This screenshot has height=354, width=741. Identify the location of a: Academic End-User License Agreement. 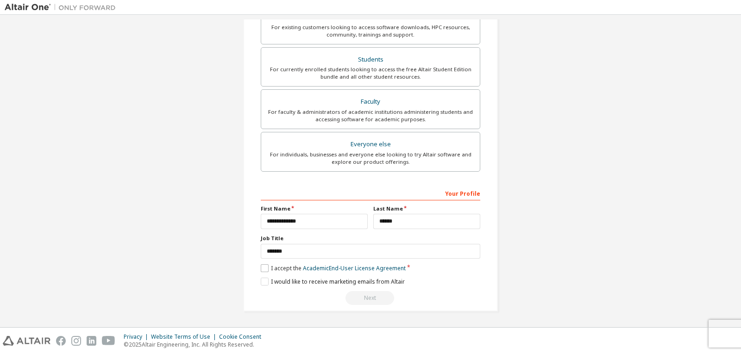
(354, 268).